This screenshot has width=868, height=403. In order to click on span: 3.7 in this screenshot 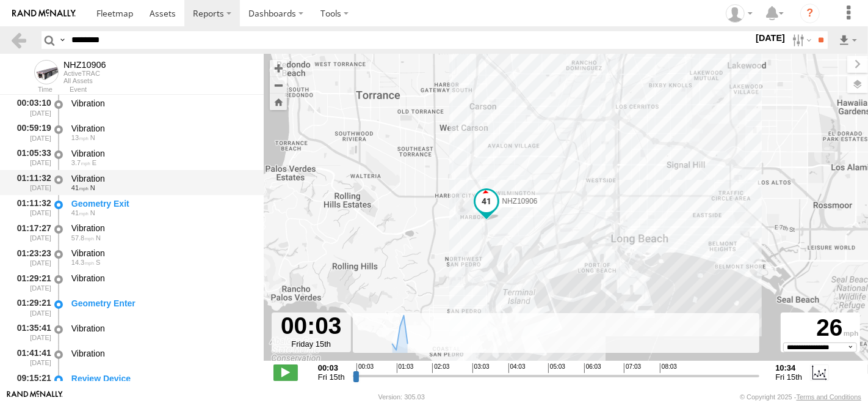, I will do `click(81, 163)`.